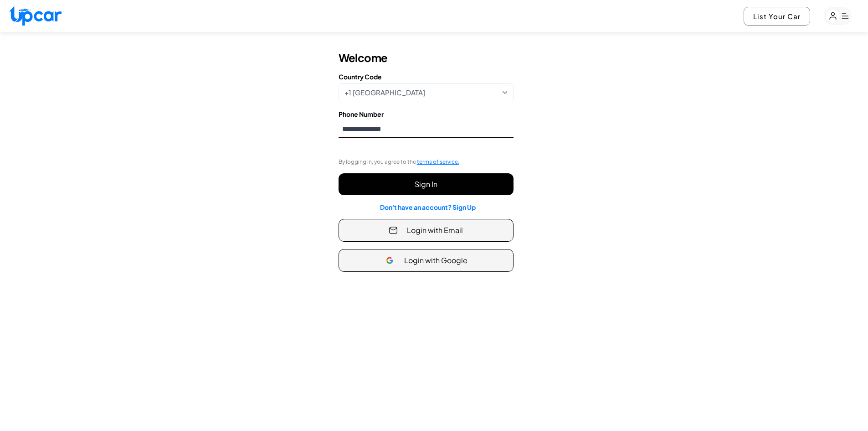 The width and height of the screenshot is (868, 431). What do you see at coordinates (436, 260) in the screenshot?
I see `span: Login with Google` at bounding box center [436, 260].